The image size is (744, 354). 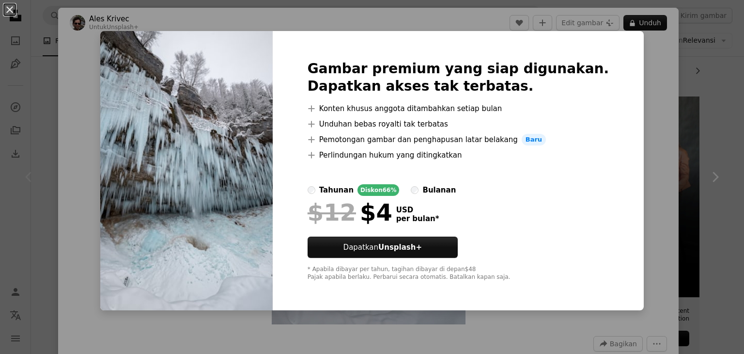 I want to click on input: tahunanDiskon66%, so click(x=311, y=190).